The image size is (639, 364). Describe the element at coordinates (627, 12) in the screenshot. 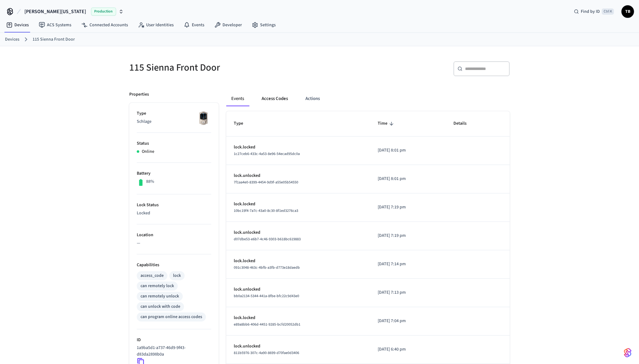

I see `button: TB` at that location.